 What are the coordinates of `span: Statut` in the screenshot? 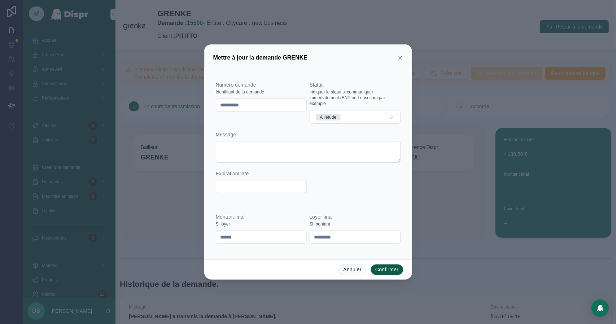 It's located at (316, 85).